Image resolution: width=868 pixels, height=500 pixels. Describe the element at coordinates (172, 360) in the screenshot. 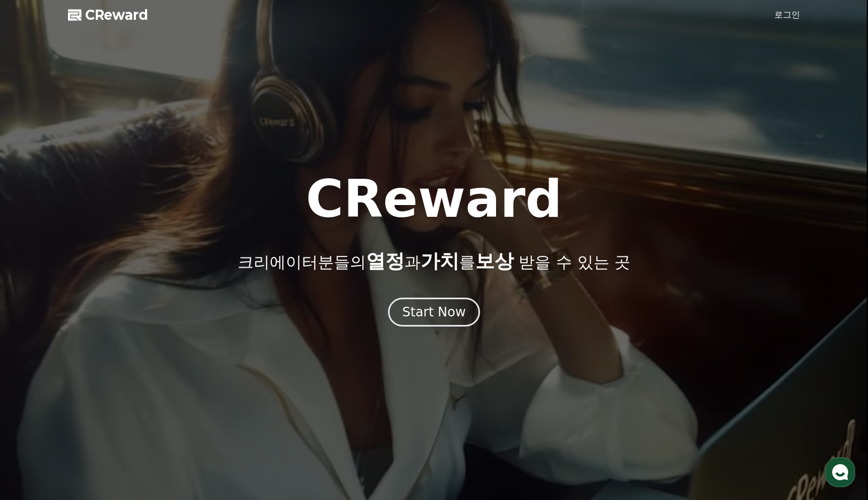

I see `span: 설정` at that location.